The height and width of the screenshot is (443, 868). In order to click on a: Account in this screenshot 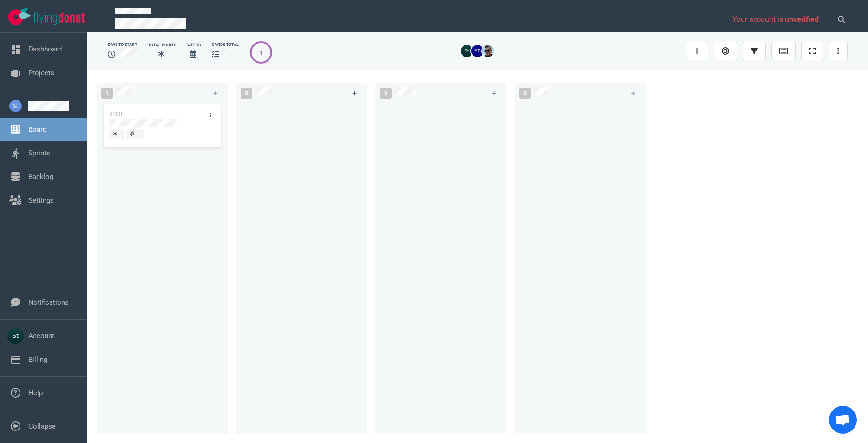, I will do `click(41, 336)`.